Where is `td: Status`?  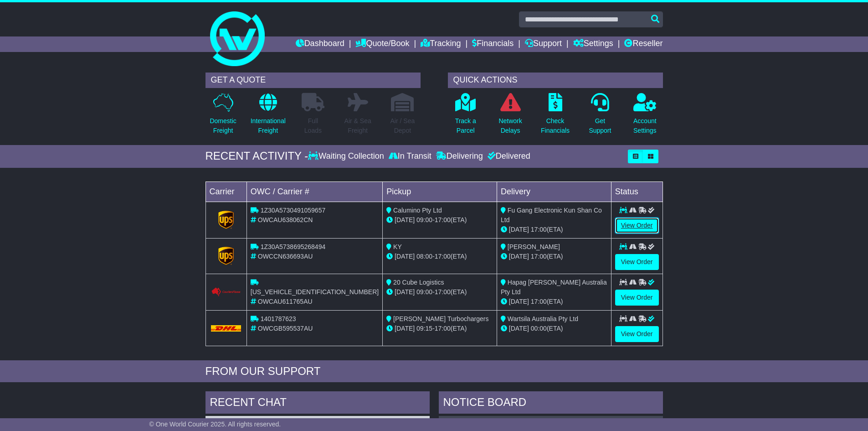
td: Status is located at coordinates (636, 191).